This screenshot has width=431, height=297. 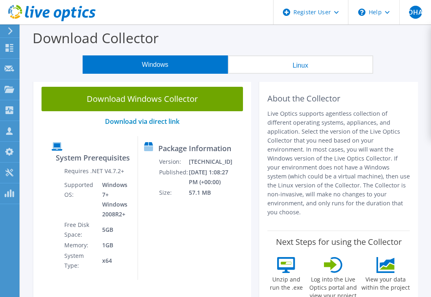 I want to click on td: Supported OS:, so click(x=80, y=199).